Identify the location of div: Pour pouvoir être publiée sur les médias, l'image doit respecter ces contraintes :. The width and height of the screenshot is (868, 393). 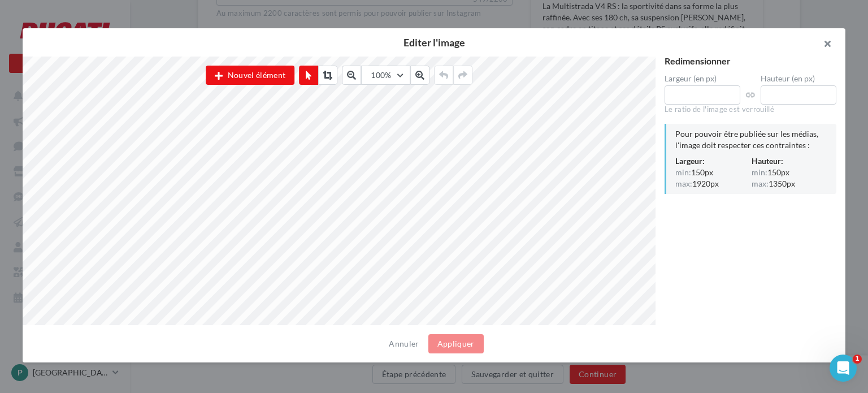
(751, 140).